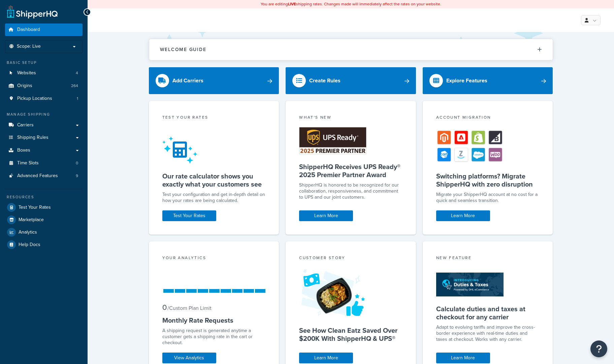 Image resolution: width=614 pixels, height=364 pixels. What do you see at coordinates (35, 208) in the screenshot?
I see `span: Test Your Rates` at bounding box center [35, 208].